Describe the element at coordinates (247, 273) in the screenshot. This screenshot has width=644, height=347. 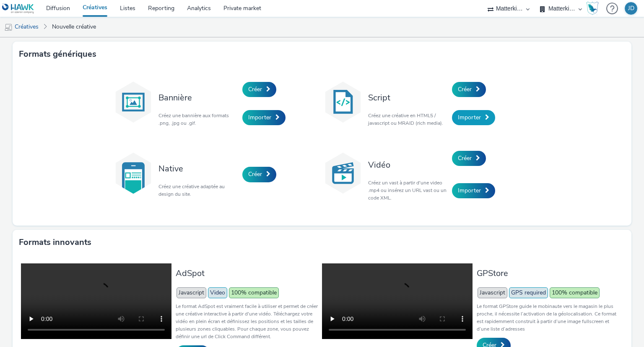
I see `h3: AdSpot` at that location.